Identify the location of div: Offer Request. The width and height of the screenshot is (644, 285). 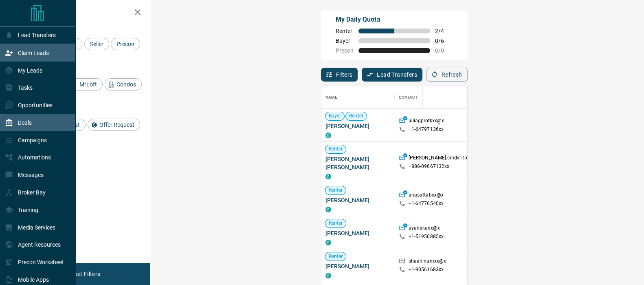
(113, 125).